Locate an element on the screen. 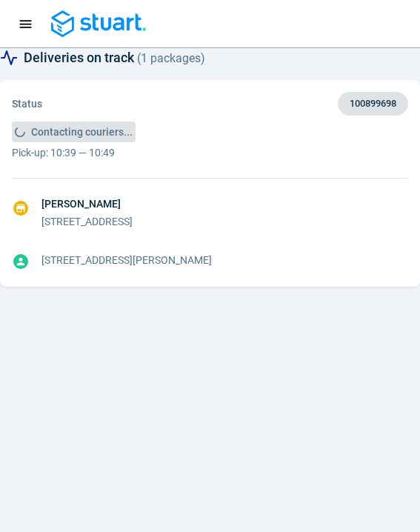  div: Contacting couriers... is located at coordinates (73, 132).